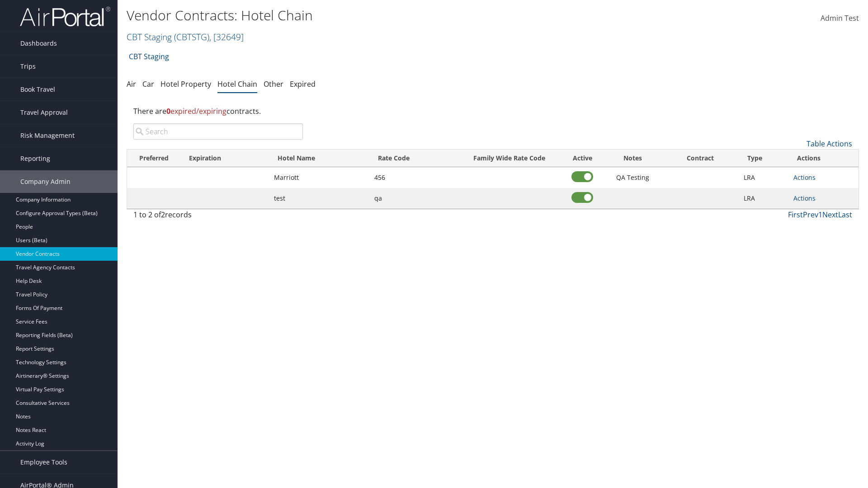  I want to click on a: 1, so click(820, 215).